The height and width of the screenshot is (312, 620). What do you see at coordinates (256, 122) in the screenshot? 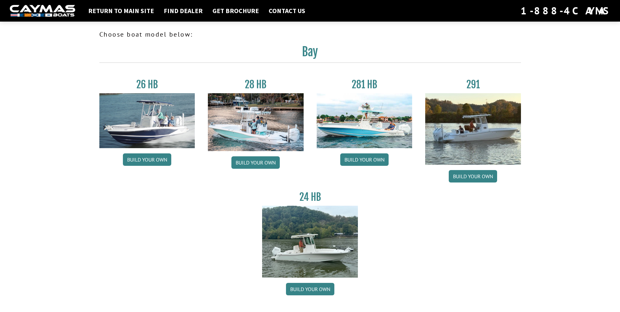
I see `img: 28_hb_thumbnail_for_caymas_connect.jpg` at bounding box center [256, 122].